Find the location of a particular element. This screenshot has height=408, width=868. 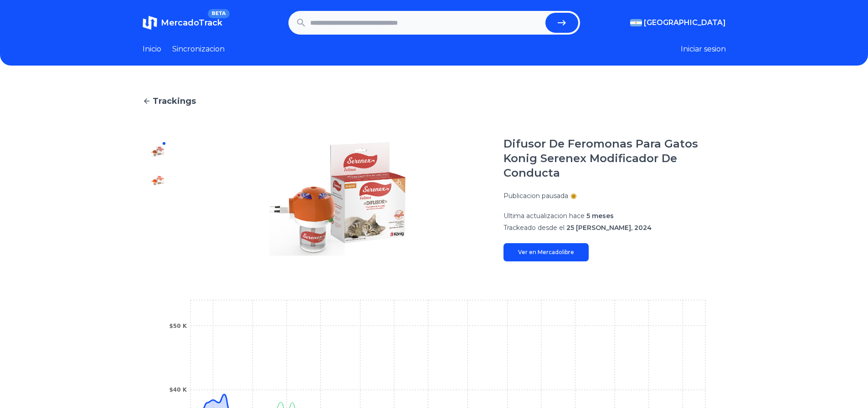

a: Trackings is located at coordinates (434, 101).